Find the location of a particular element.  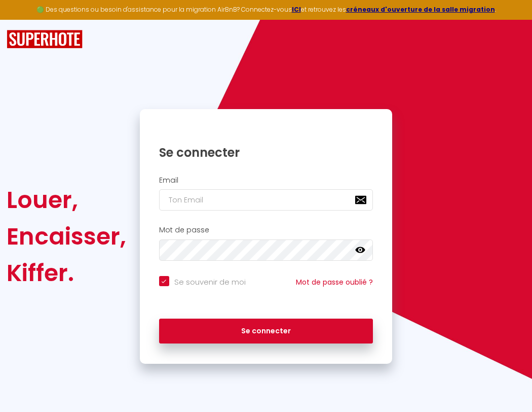

h1: Se connecter is located at coordinates (266, 152).